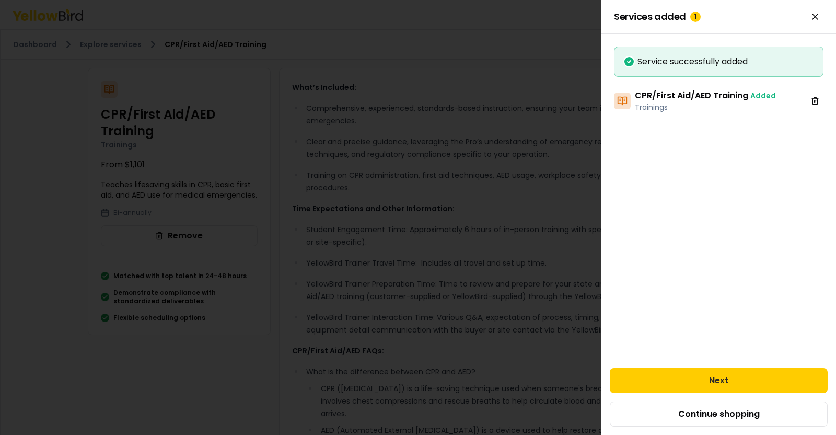  Describe the element at coordinates (719, 380) in the screenshot. I see `button: Next` at that location.